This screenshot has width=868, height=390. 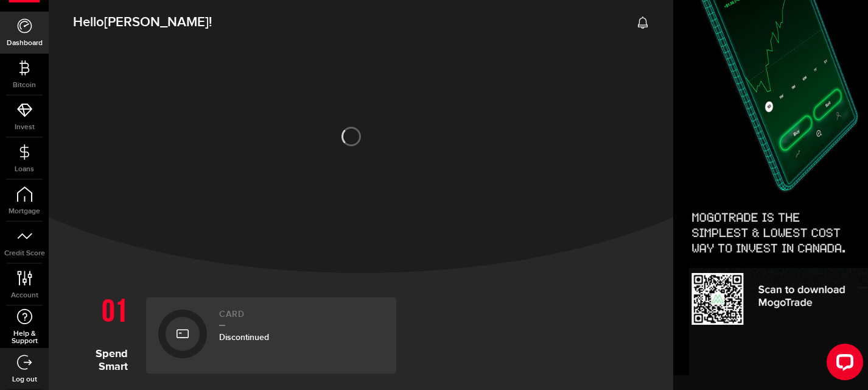 I want to click on h2: Card, so click(x=301, y=318).